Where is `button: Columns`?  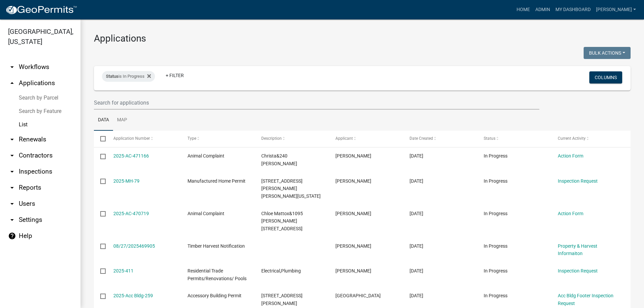 button: Columns is located at coordinates (605, 78).